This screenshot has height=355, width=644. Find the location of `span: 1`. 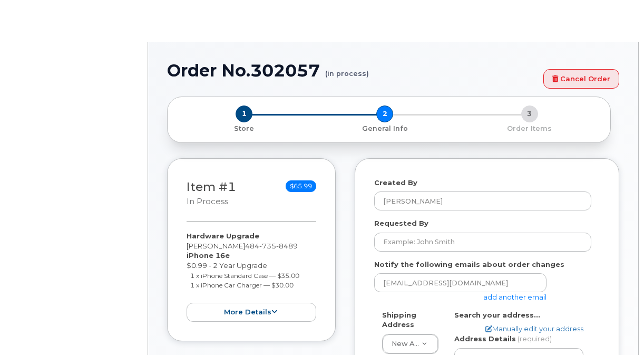

span: 1 is located at coordinates (244, 114).